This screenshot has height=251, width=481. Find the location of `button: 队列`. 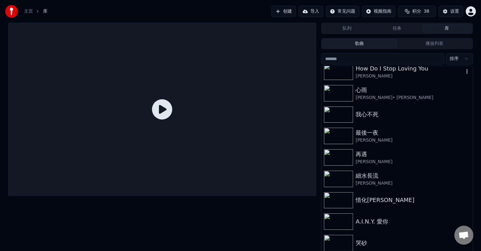

button: 队列 is located at coordinates (347, 28).